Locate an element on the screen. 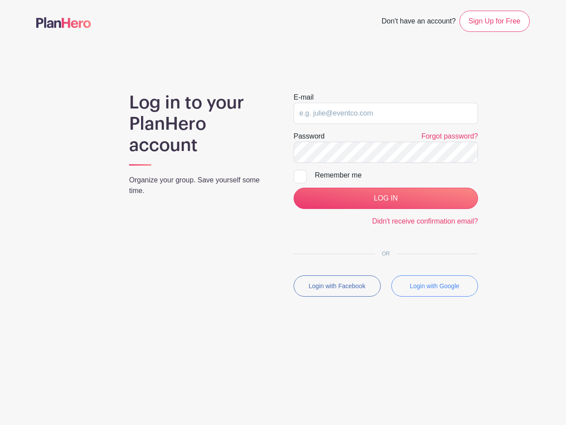 This screenshot has height=425, width=566. a: Didn't receive confirmation email? is located at coordinates (425, 221).